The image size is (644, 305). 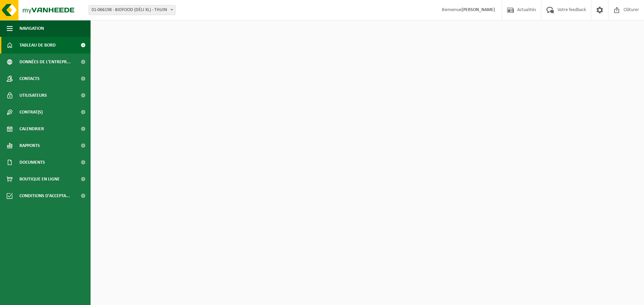 What do you see at coordinates (32, 29) in the screenshot?
I see `span: Navigation` at bounding box center [32, 29].